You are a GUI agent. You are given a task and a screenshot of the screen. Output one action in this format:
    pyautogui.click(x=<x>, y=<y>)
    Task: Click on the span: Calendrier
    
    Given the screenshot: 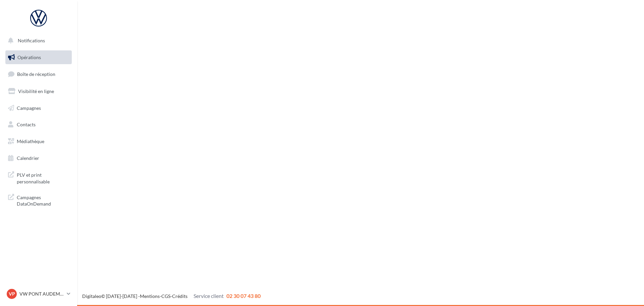 What is the action you would take?
    pyautogui.click(x=28, y=158)
    